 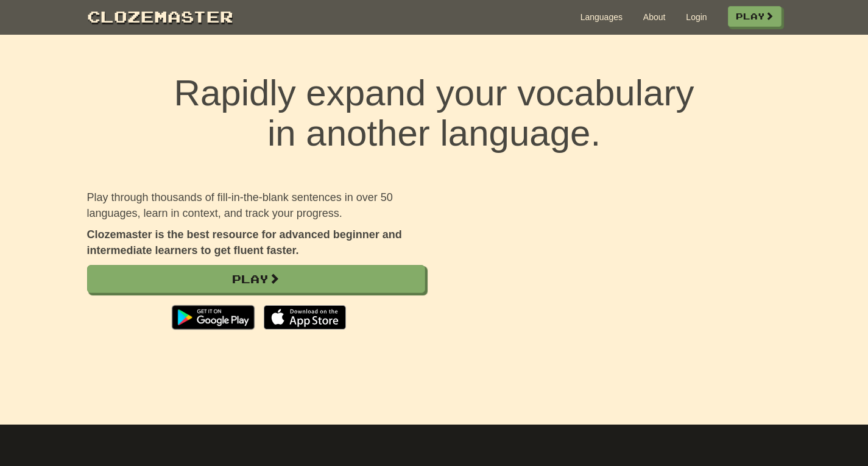 I want to click on img: Download_on_the_App_Store_Badge_US-UK_135x40-25178aeef6eb6b83b96f5f2d004eda3bffbb37122de64afbaef7..., so click(x=304, y=317).